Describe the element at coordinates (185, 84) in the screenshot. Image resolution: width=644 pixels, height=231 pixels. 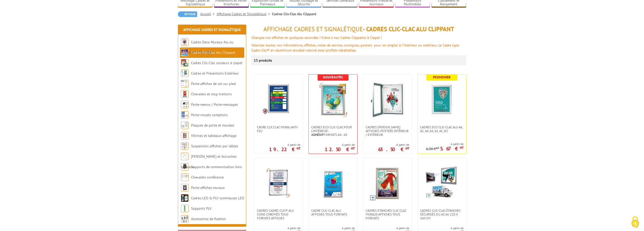
I see `img: Porte-affiches de sol sur pied` at that location.